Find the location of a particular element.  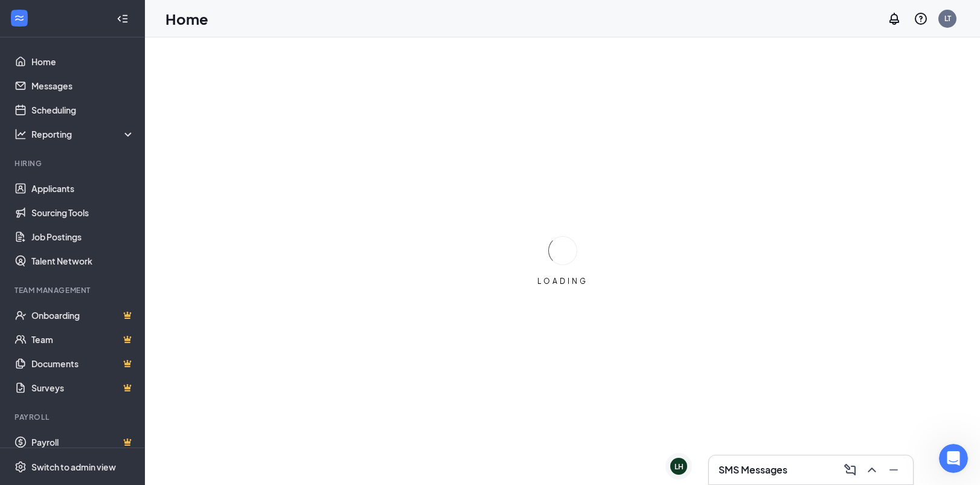

div: LH is located at coordinates (678, 466).